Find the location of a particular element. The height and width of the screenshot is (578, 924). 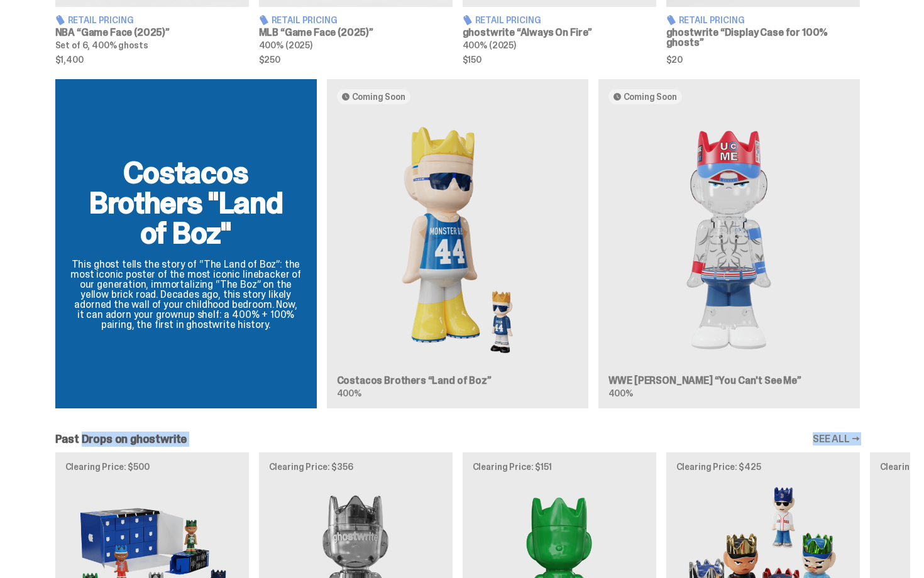

p: Clearing Price: $356 is located at coordinates (356, 467).